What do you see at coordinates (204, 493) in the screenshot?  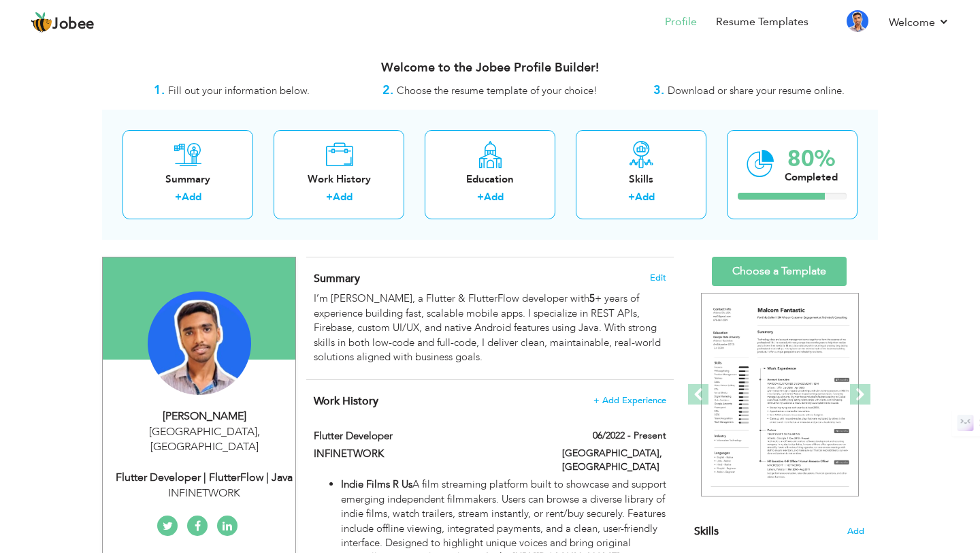 I see `div: INFINETWORK` at bounding box center [204, 493].